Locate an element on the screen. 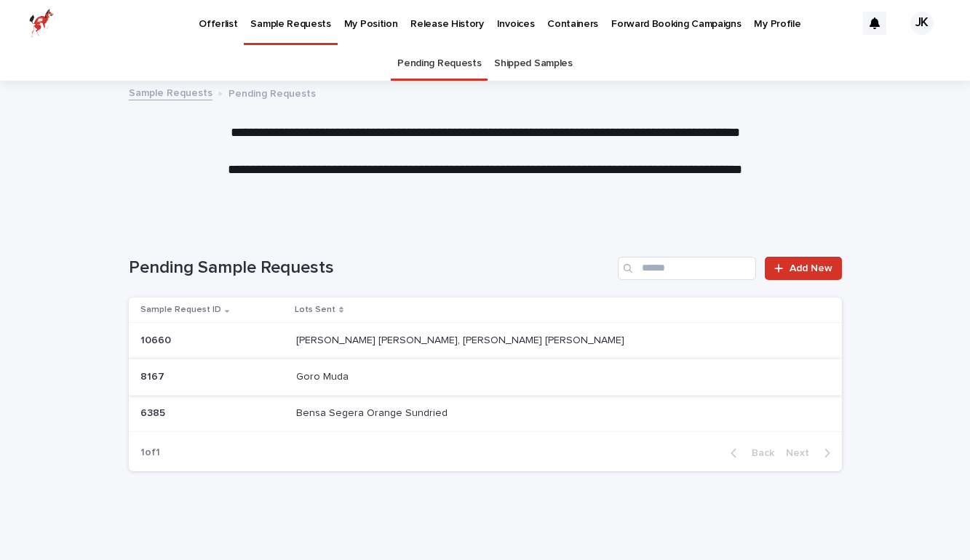  a: Pending Requests is located at coordinates (439, 64).